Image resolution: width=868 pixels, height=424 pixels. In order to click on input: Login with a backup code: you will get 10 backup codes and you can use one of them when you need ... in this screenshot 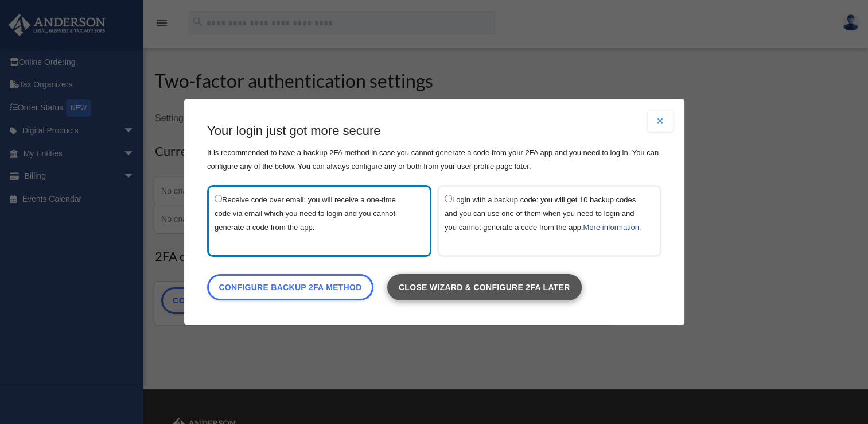, I will do `click(448, 198)`.